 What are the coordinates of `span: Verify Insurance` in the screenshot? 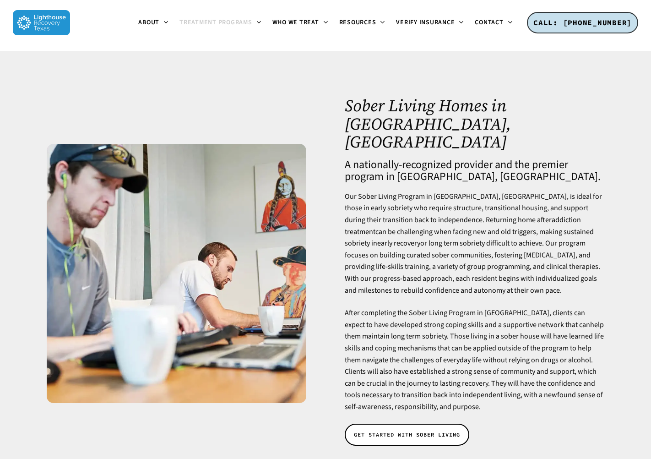 It's located at (426, 22).